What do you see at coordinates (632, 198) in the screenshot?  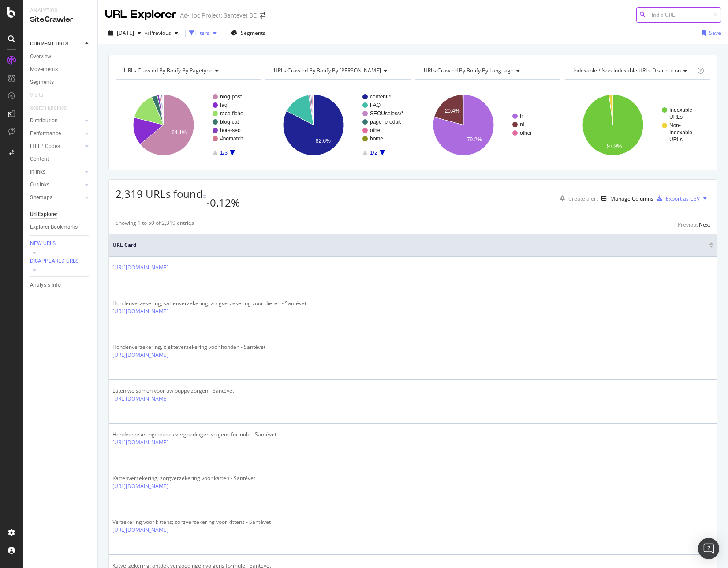 I see `div: Manage Columns` at bounding box center [632, 198].